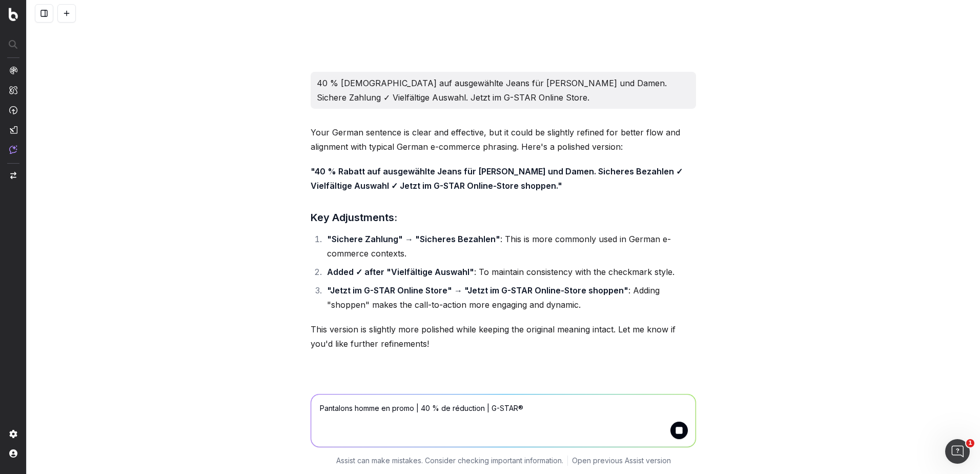  What do you see at coordinates (13, 15) in the screenshot?
I see `img: Botify logo` at bounding box center [13, 15].